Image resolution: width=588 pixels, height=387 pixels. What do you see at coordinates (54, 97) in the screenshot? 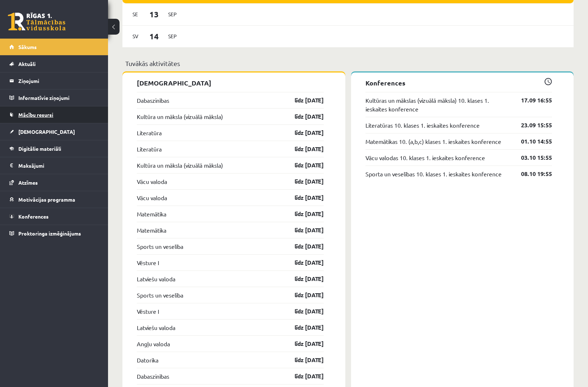
I see `a: Informatīvie ziņojumi` at bounding box center [54, 97].